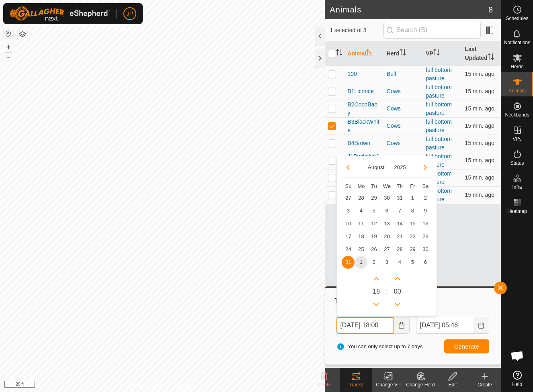 The image size is (533, 392). I want to click on span: B2CocoBaby, so click(363, 109).